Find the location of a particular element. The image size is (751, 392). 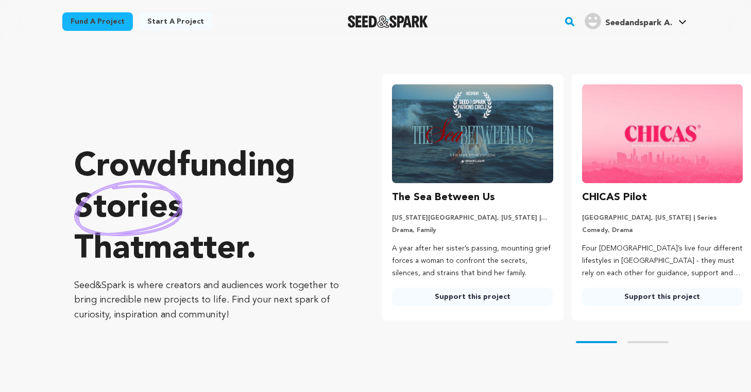

p: Drama, Family is located at coordinates (472, 231).